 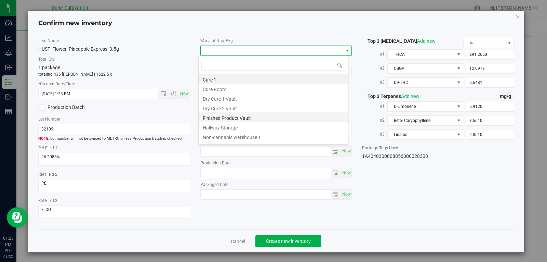 I want to click on label: Ref Field 2, so click(x=114, y=174).